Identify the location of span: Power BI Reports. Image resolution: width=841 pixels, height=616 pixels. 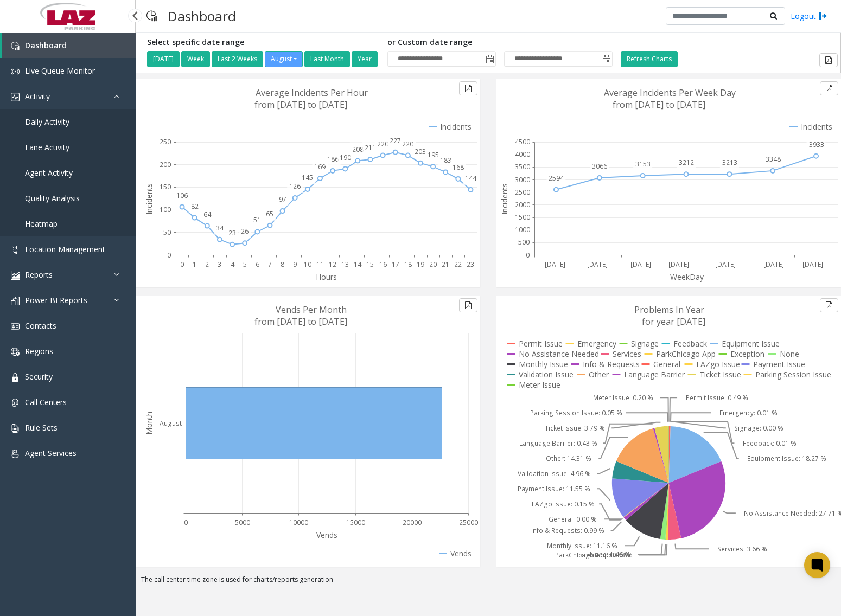
(56, 300).